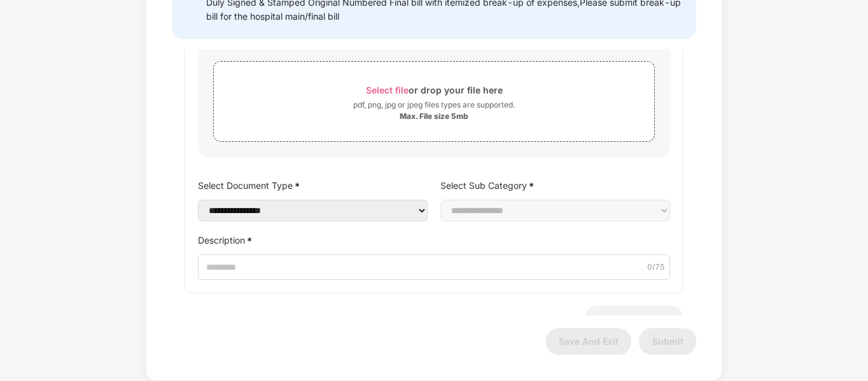  Describe the element at coordinates (434, 89) in the screenshot. I see `div: or drop your file here` at that location.